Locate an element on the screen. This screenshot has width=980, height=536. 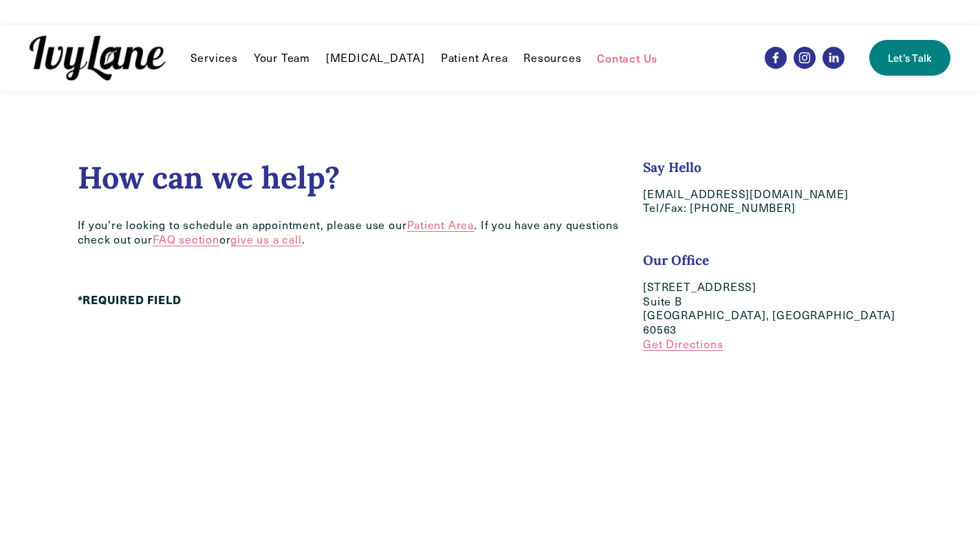
span: Services is located at coordinates (214, 57).